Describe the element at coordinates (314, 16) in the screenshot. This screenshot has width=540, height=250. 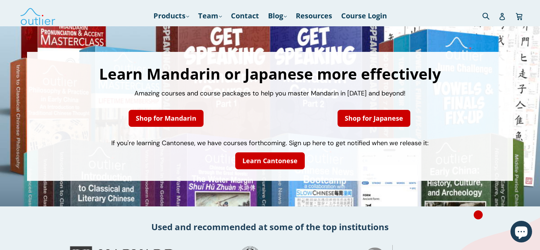
I see `a: Resources` at that location.